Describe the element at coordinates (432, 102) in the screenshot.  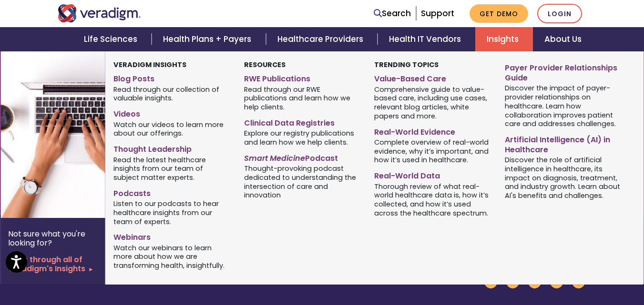
I see `span: Comprehensive guide to value-based care, including use cases, relevant blog articles, white paper...` at that location.